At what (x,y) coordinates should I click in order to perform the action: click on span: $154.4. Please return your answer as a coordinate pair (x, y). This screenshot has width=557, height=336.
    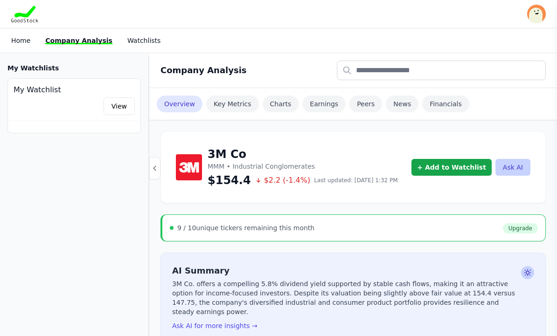
    Looking at the image, I should click on (229, 181).